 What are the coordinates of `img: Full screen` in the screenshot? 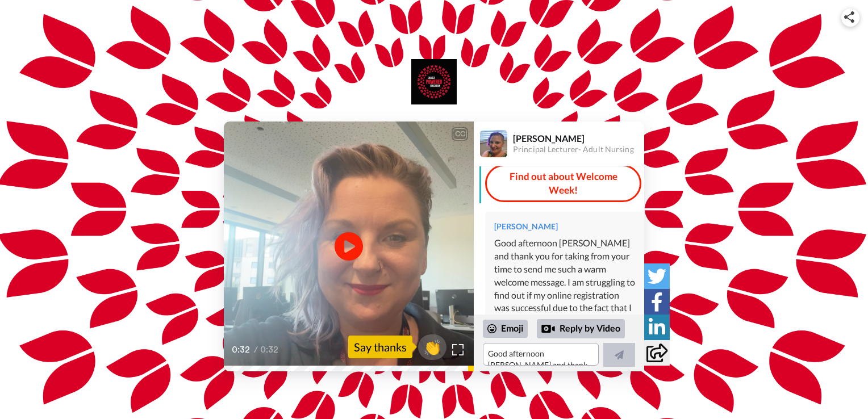 It's located at (458, 350).